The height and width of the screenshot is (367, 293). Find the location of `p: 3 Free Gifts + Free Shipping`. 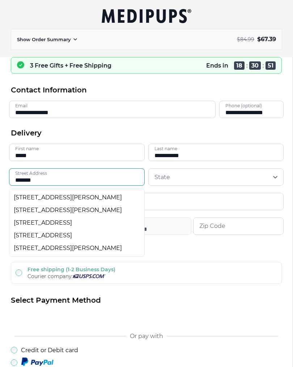

p: 3 Free Gifts + Free Shipping is located at coordinates (70, 65).